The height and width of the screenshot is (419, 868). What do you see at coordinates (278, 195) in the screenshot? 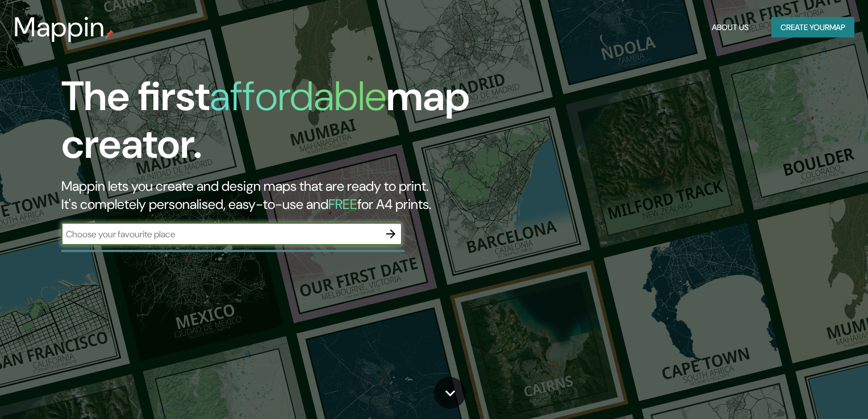
I see `h2: Mappin lets you create and design maps that are ready to print. It's completely personalised, eas...` at bounding box center [278, 195].